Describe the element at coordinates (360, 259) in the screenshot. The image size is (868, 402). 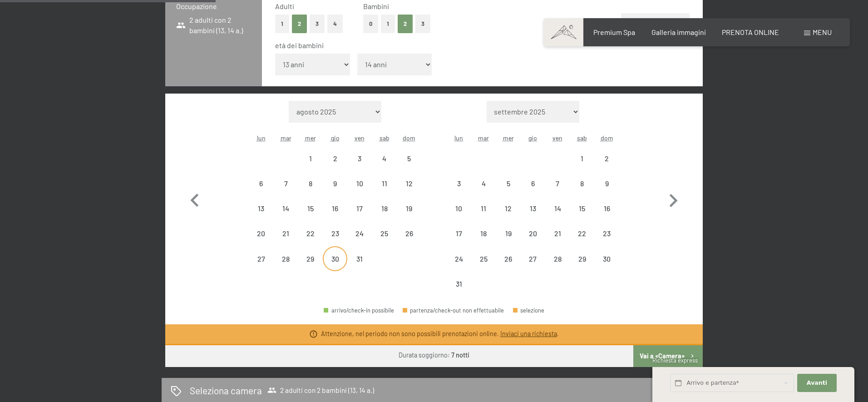
I see `div: Fri Jul 31 2026` at that location.